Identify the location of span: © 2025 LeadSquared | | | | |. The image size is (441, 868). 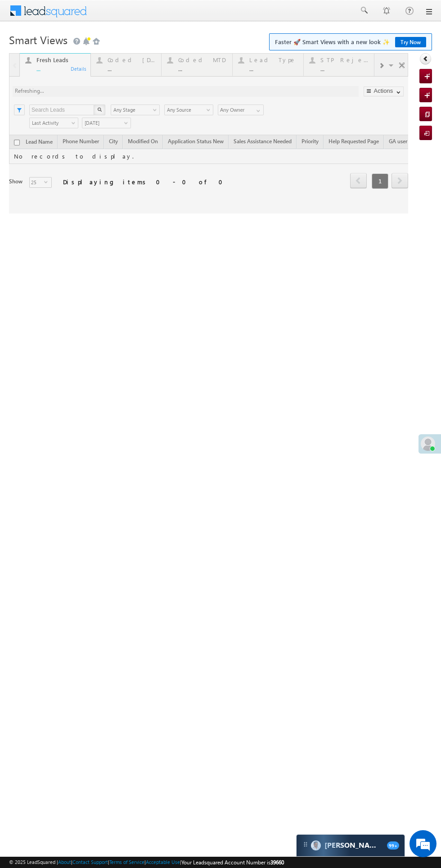
(146, 862).